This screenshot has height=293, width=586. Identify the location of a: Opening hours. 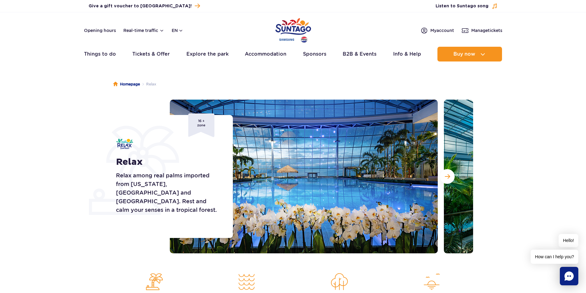
(100, 30).